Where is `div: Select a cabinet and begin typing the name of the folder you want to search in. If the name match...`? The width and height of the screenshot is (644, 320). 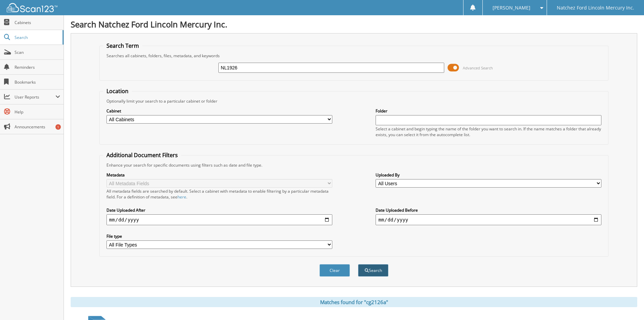 div: Select a cabinet and begin typing the name of the folder you want to search in. If the name match... is located at coordinates (489, 132).